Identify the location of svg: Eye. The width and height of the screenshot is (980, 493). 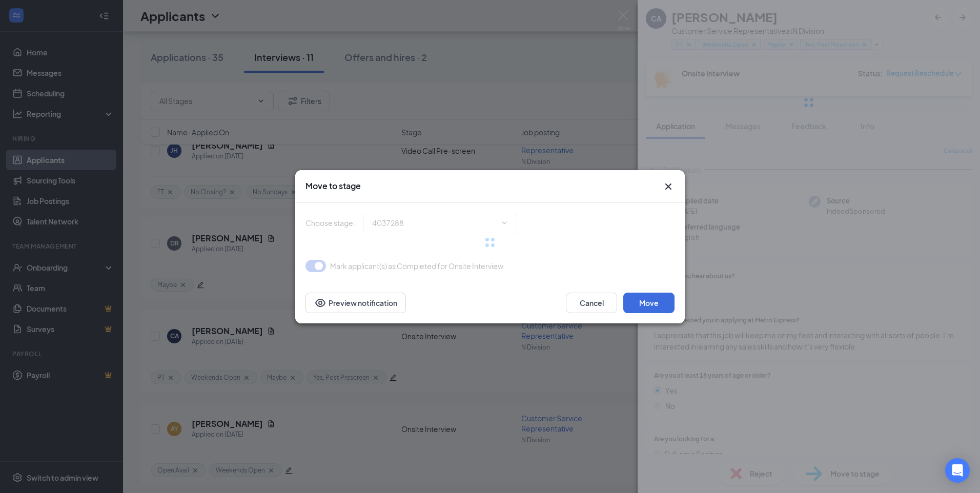
(320, 303).